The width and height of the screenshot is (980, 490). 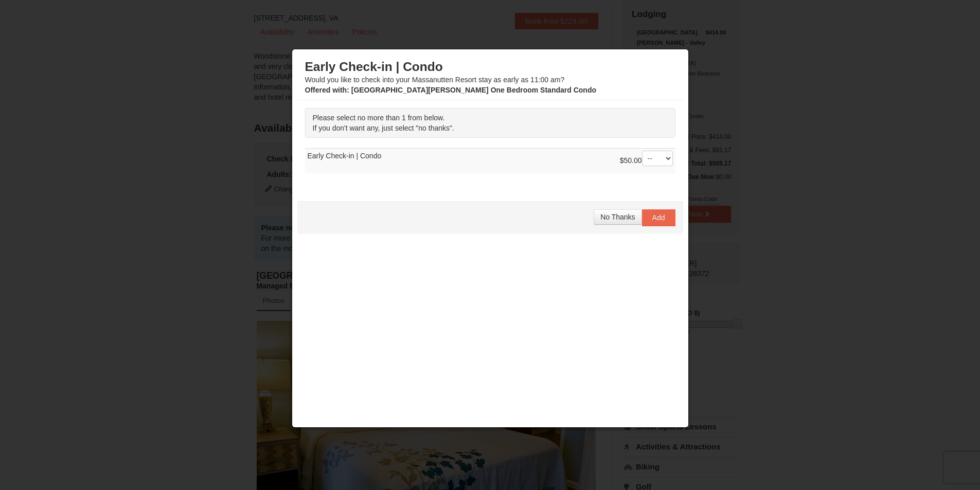 I want to click on span: No Thanks, so click(x=617, y=217).